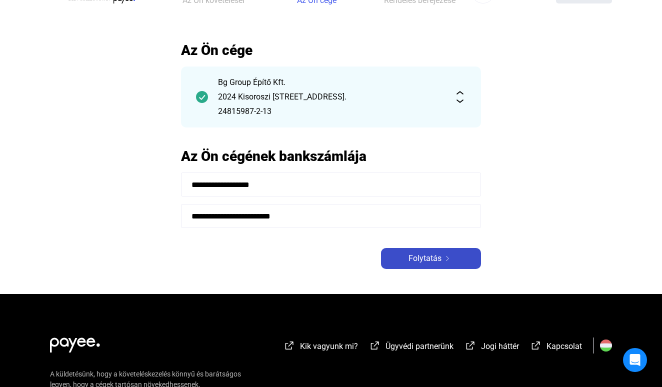  Describe the element at coordinates (635, 360) in the screenshot. I see `div: Open Intercom Messenger` at that location.